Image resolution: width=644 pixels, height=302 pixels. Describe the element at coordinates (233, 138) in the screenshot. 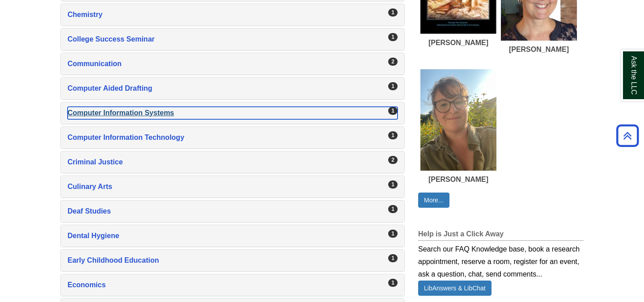

I see `div: Computer Information Technology` at that location.